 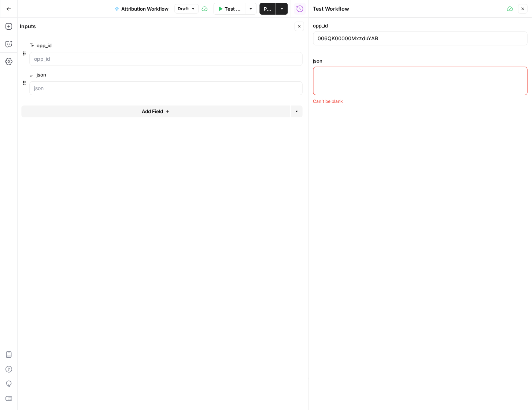 I want to click on span: Test Workflow, so click(x=233, y=9).